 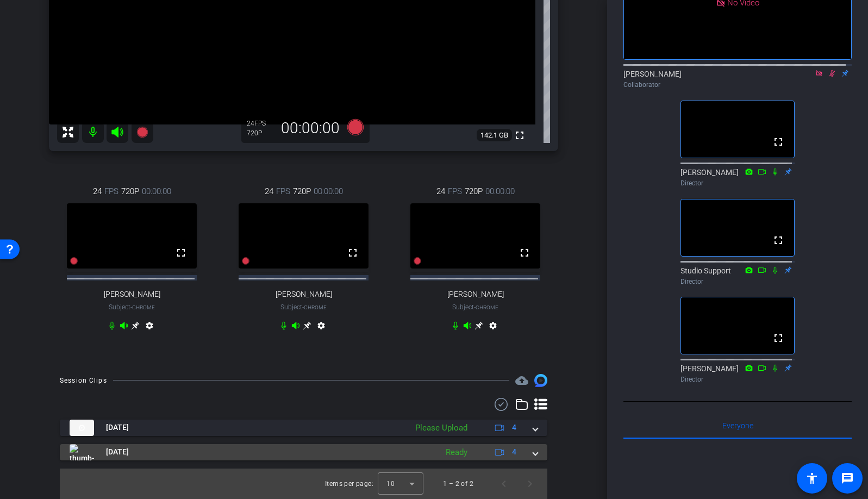 What do you see at coordinates (494, 136) in the screenshot?
I see `span: 142.1 GB` at bounding box center [494, 136].